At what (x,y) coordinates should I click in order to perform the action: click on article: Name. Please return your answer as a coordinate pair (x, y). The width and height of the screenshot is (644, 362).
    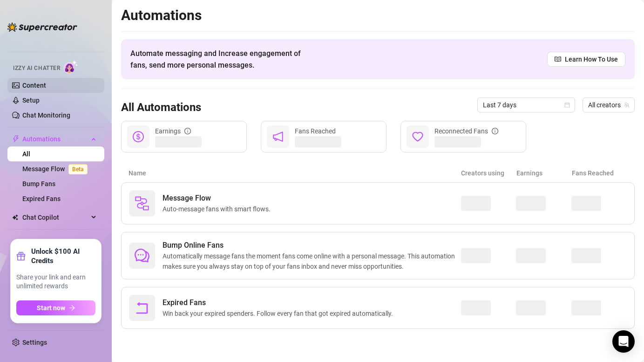
    Looking at the image, I should click on (295, 173).